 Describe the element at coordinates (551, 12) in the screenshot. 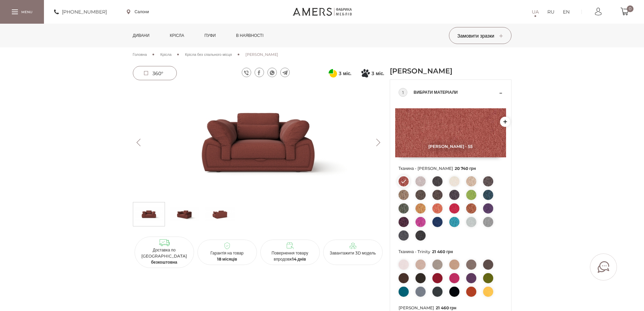

I see `a: RU` at that location.